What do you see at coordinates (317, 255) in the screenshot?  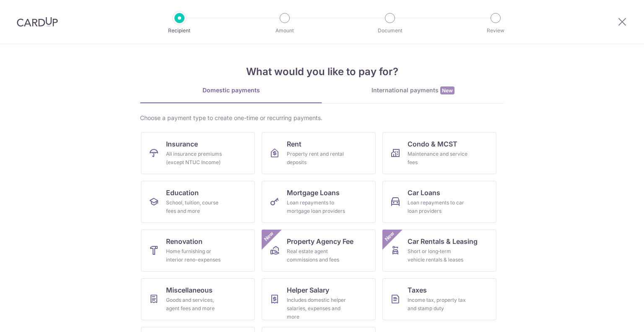 I see `div: Real estate agent commissions and fees` at bounding box center [317, 255].